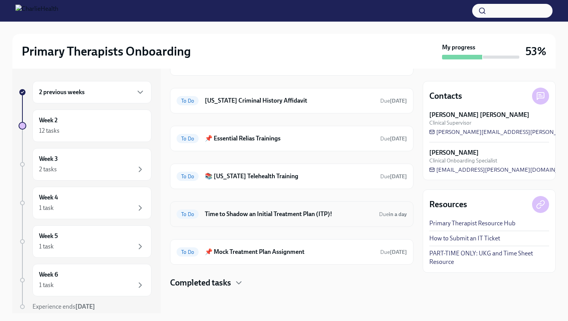  I want to click on a: Week 32 tasks, so click(85, 165).